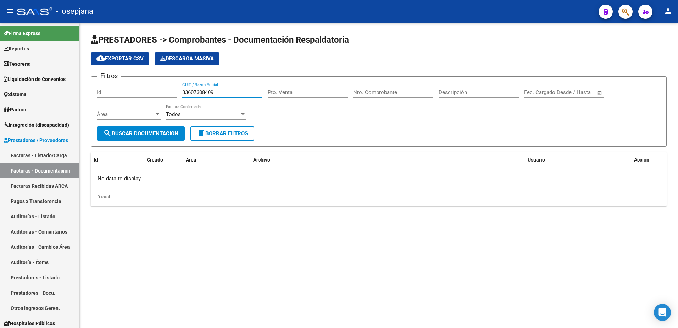 Image resolution: width=678 pixels, height=328 pixels. What do you see at coordinates (201, 133) in the screenshot?
I see `mat-icon: delete` at bounding box center [201, 133].